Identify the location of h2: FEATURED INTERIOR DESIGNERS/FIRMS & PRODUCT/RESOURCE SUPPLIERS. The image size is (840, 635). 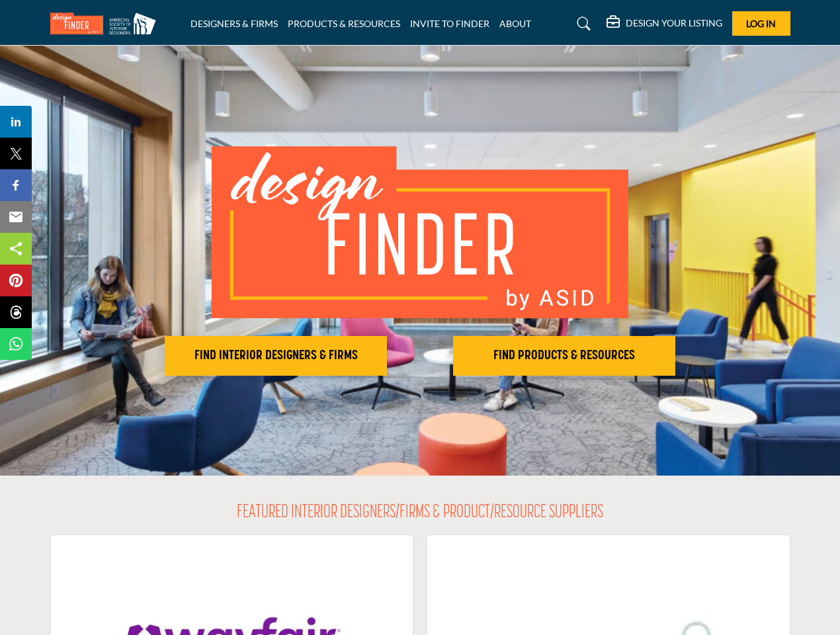
(420, 514).